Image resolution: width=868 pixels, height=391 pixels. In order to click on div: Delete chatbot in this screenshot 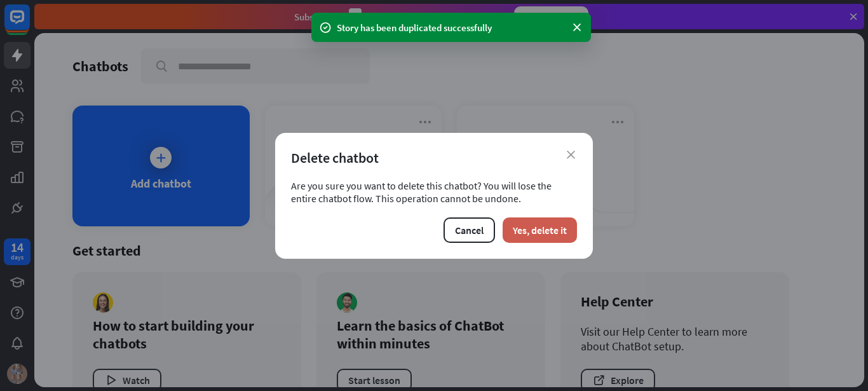, I will do `click(434, 158)`.